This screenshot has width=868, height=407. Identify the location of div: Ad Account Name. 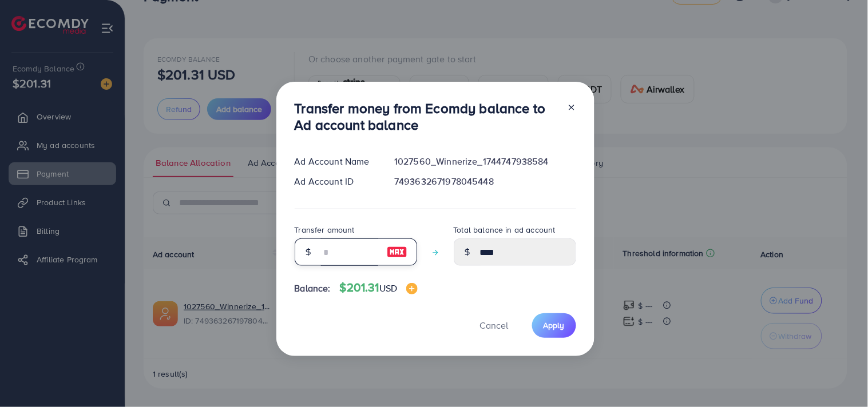
(335, 161).